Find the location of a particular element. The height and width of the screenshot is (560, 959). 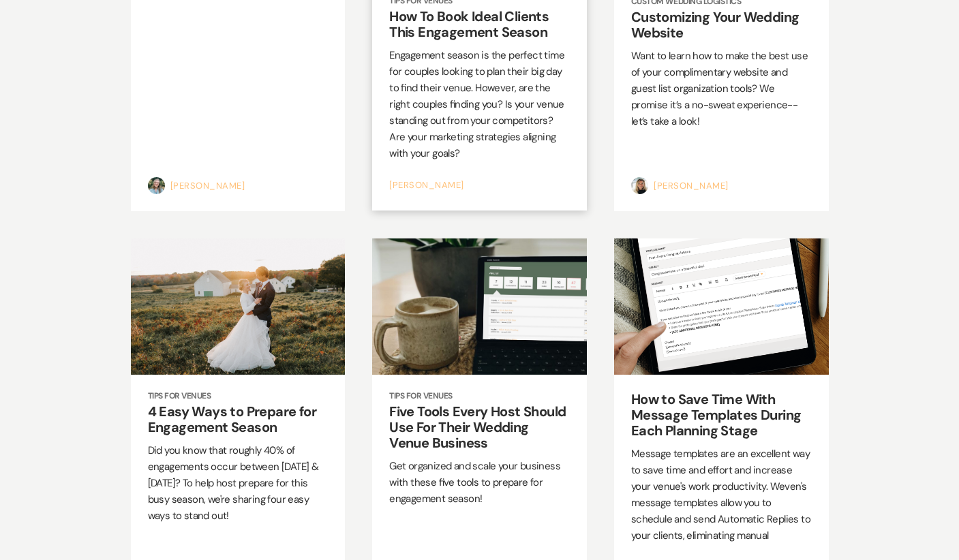

h2: 4 Easy Ways to Prepare for Engagement Season is located at coordinates (238, 420).